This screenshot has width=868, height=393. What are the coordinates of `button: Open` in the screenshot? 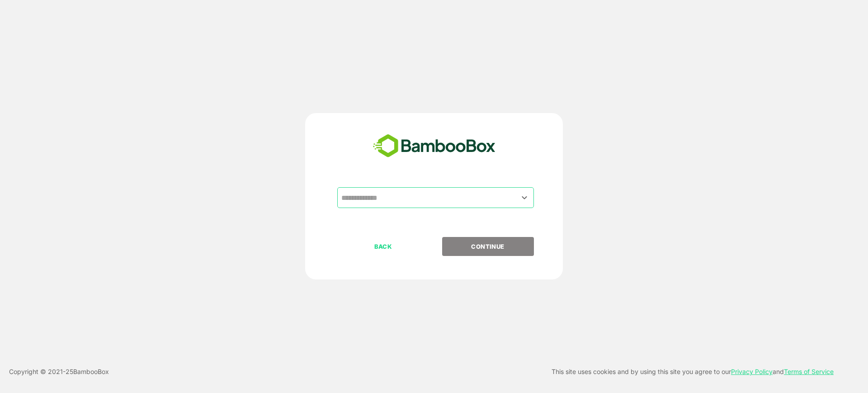 It's located at (524, 197).